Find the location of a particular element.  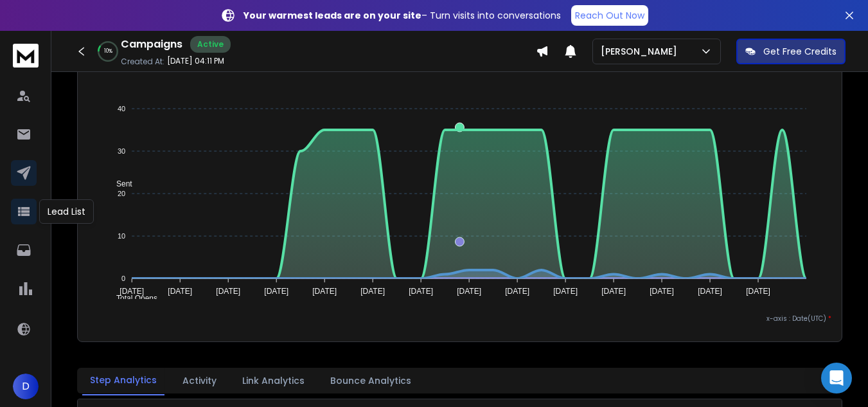

span: Total Opens is located at coordinates (131, 299).